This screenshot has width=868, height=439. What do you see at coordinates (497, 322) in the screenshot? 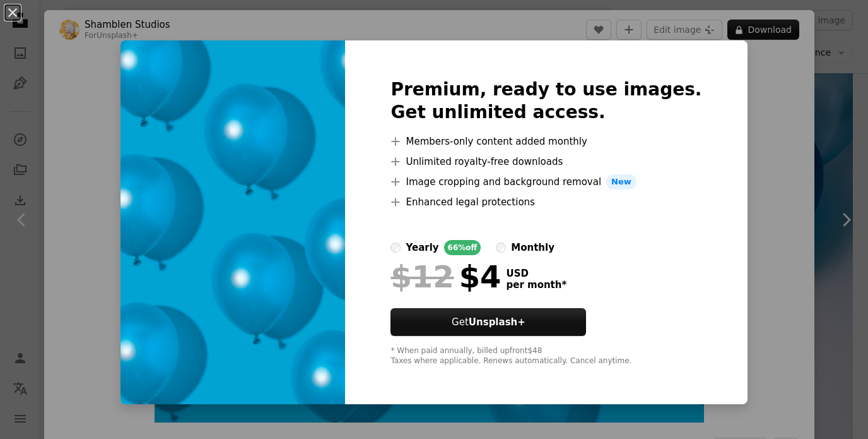
I see `strong: Unsplash+` at bounding box center [497, 322].